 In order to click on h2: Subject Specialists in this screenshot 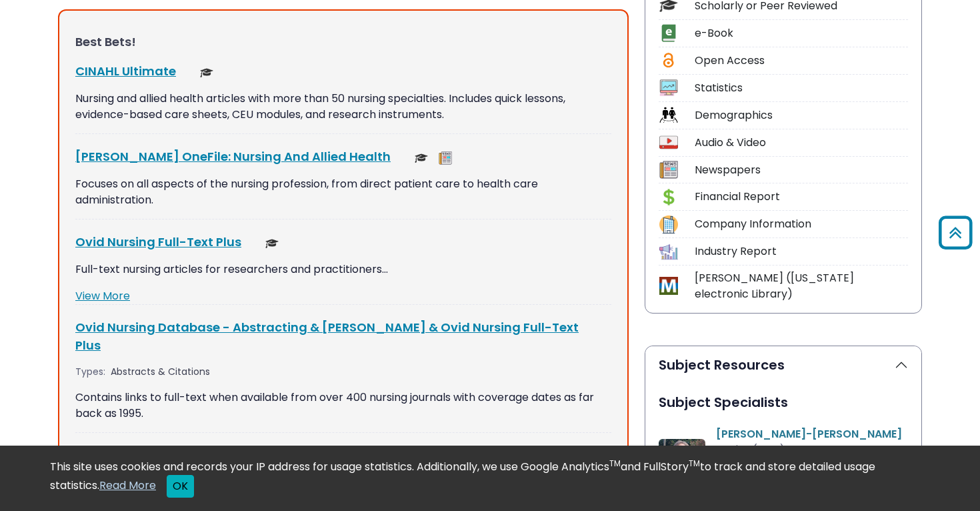, I will do `click(783, 402)`.